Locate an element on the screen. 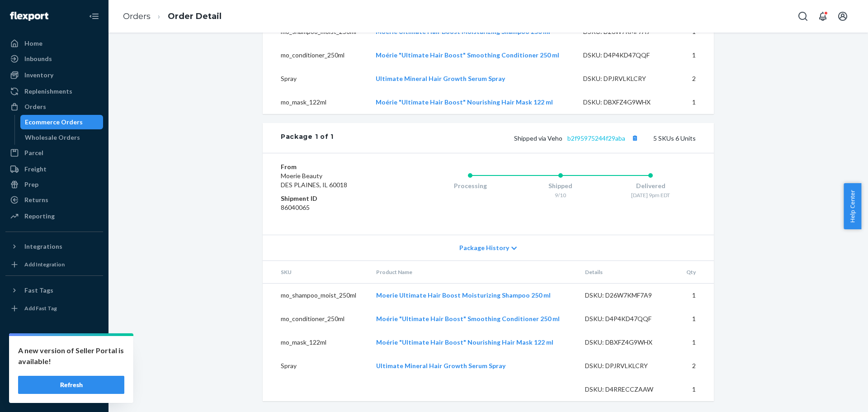 This screenshot has width=868, height=412. div: Add Integration is located at coordinates (44, 264).